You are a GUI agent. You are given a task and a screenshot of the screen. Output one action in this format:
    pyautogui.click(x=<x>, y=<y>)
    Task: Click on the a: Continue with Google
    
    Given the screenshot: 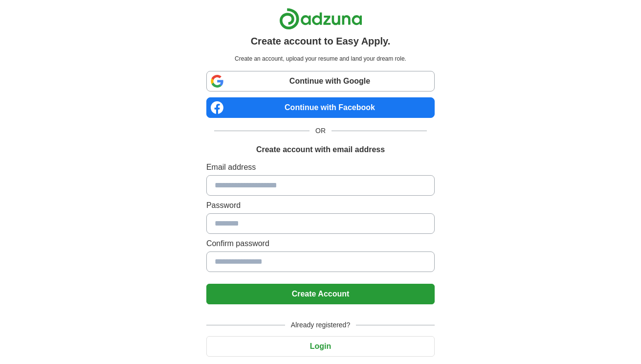 What is the action you would take?
    pyautogui.click(x=320, y=81)
    